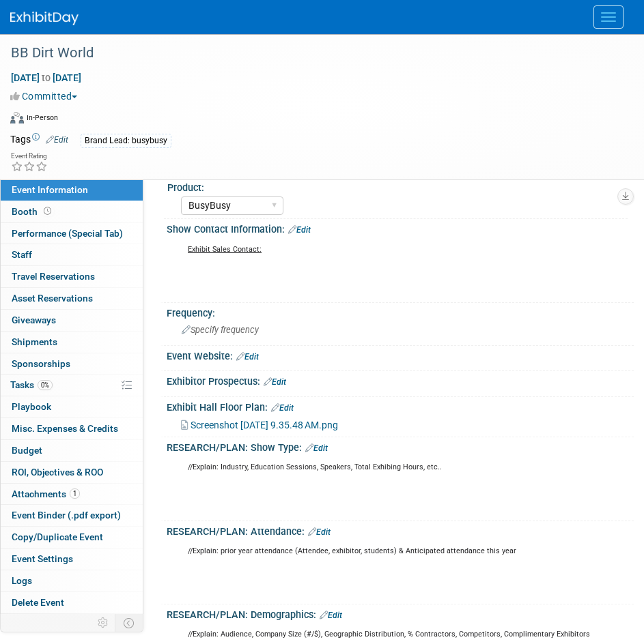 This screenshot has height=644, width=644. What do you see at coordinates (224, 249) in the screenshot?
I see `u: Exhibit Sales Contact:` at bounding box center [224, 249].